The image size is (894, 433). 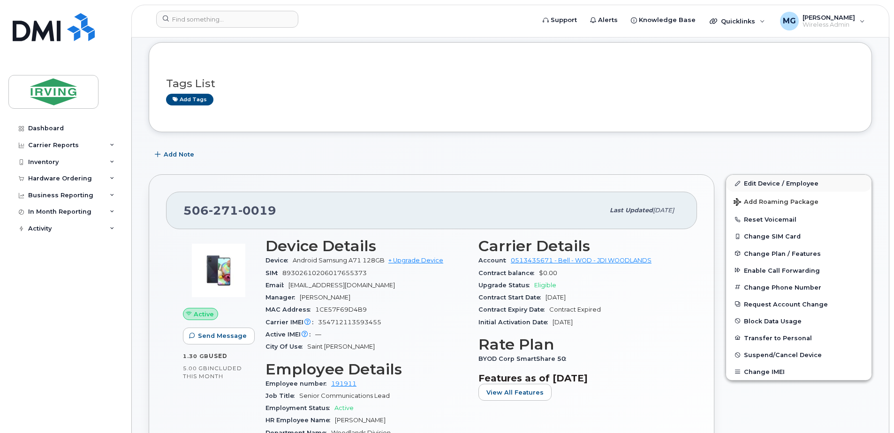 What do you see at coordinates (515, 322) in the screenshot?
I see `span: Initial Activation Date` at bounding box center [515, 322].